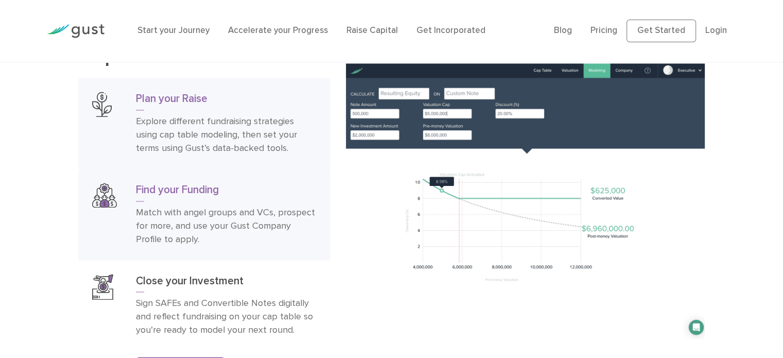  Describe the element at coordinates (226, 316) in the screenshot. I see `p: Sign SAFEs and Convertible Notes digitally and reflect fundraising on your cap table so you’re re...` at that location.